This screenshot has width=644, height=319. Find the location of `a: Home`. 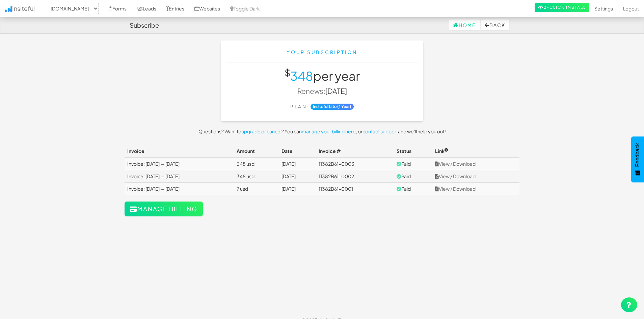

a: Home is located at coordinates (464, 25).